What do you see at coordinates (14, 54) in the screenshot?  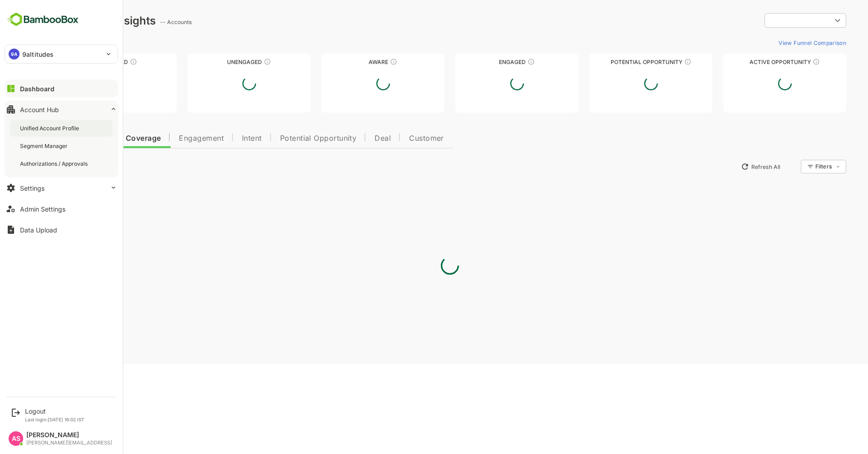 I see `div: 9A` at bounding box center [14, 54].